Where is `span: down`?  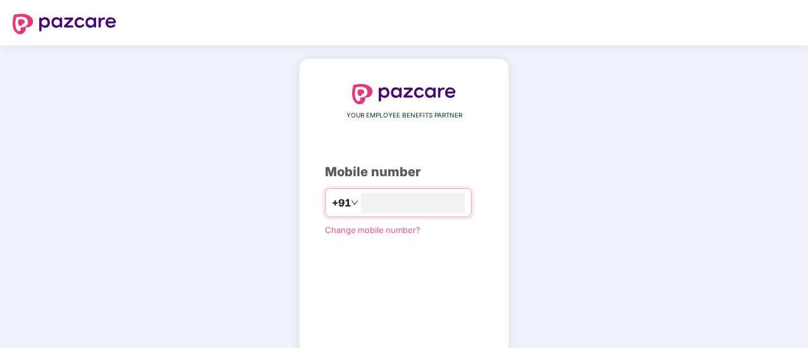 span: down is located at coordinates (355, 203).